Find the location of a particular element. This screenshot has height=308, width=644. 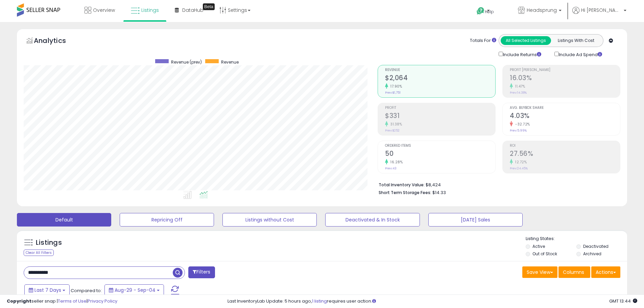

small: Prev: 14.38% is located at coordinates (518, 93).